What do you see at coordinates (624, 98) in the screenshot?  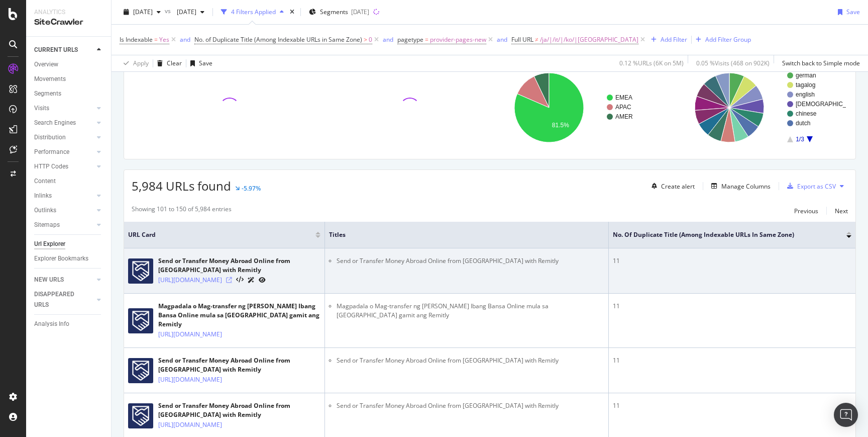 I see `text: EMEA` at bounding box center [624, 98].